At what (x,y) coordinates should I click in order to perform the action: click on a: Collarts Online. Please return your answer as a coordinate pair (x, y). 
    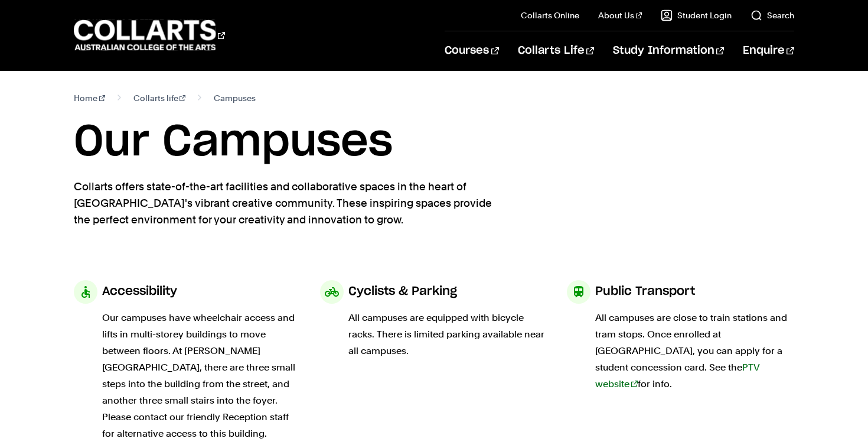
    Looking at the image, I should click on (550, 15).